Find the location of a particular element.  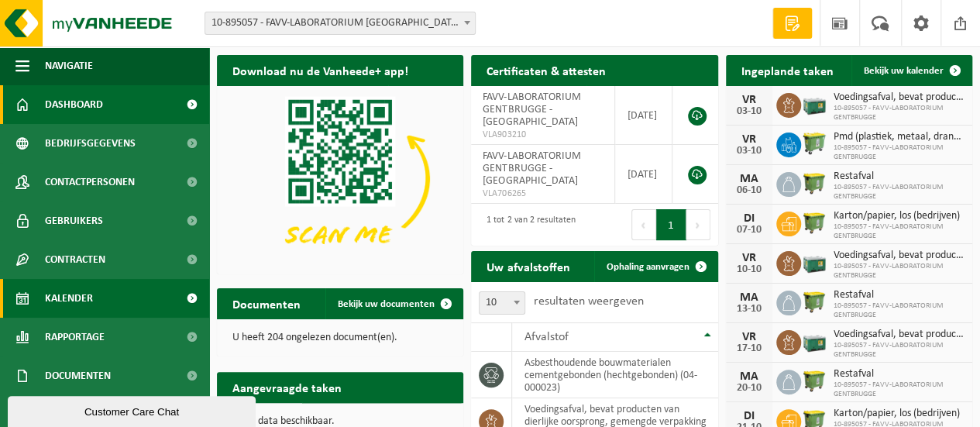

p: U heeft 204 ongelezen document(en). is located at coordinates (340, 337).